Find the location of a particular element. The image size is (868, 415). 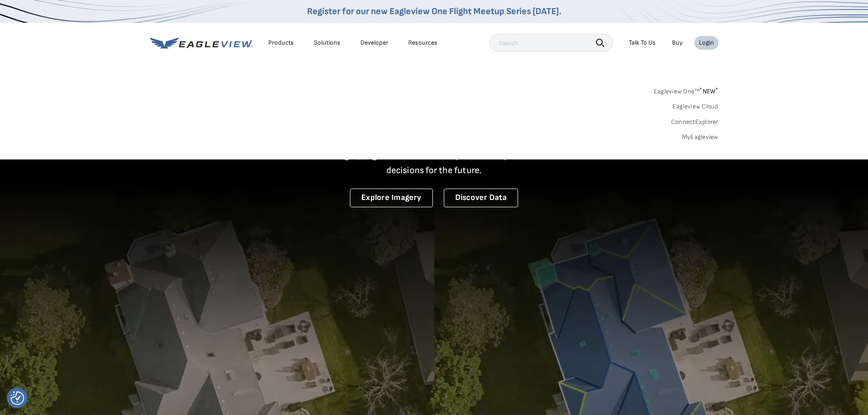

div: Resources is located at coordinates (423, 43).